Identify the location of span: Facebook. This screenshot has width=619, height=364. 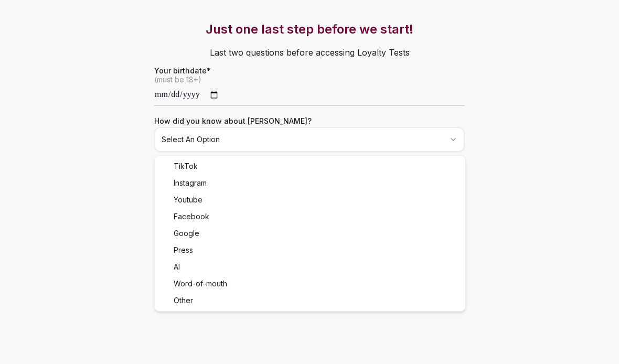
(191, 216).